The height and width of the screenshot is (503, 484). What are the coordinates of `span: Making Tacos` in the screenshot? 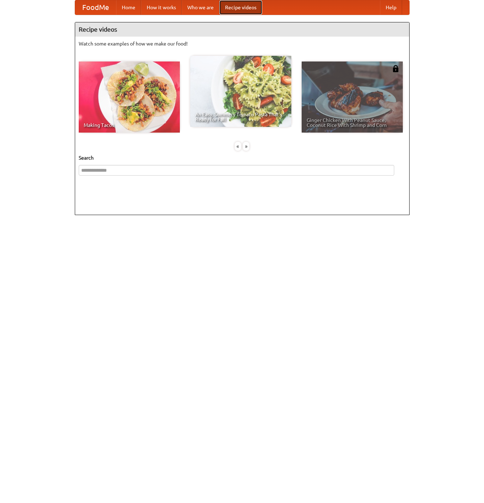 It's located at (129, 125).